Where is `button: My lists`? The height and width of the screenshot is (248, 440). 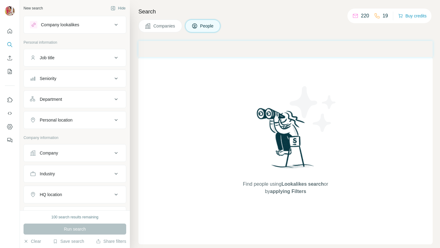
button: My lists is located at coordinates (10, 71).